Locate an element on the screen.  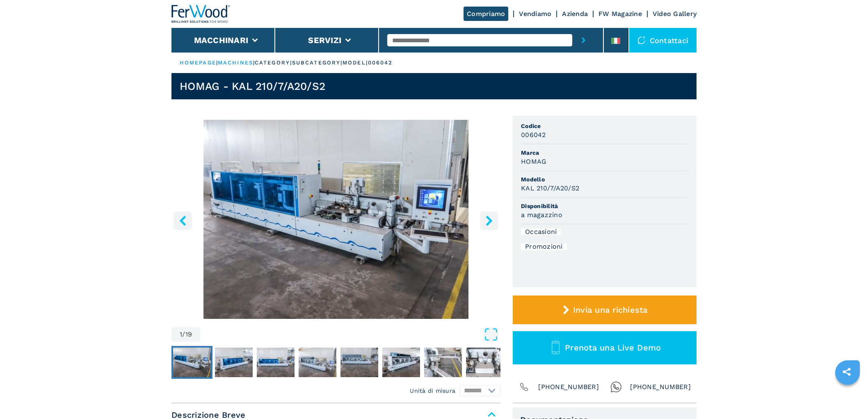
button: submit-button is located at coordinates (583, 40).